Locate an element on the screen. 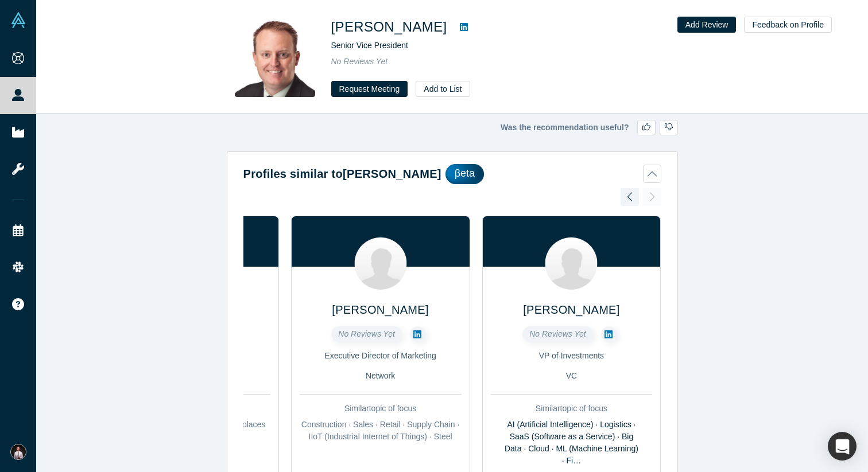 The image size is (868, 472). img: Marcelo Canosa's Profile Image is located at coordinates (380, 264).